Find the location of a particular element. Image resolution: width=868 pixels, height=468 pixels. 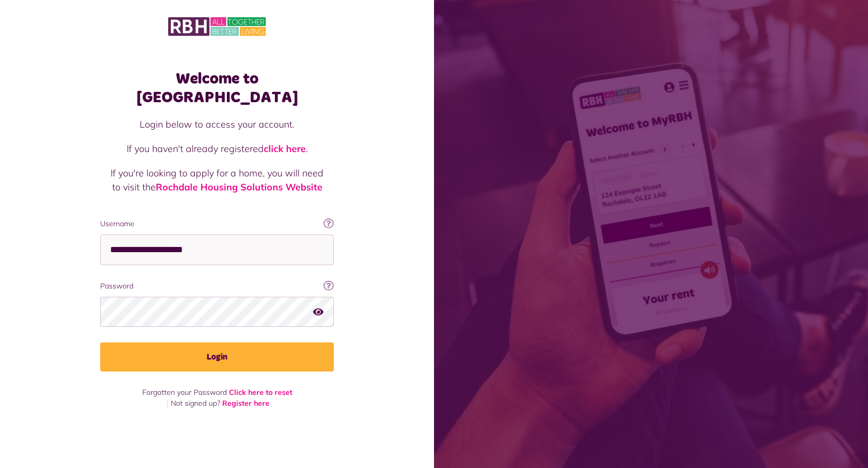

span: Forgotten your Password is located at coordinates (184, 392).